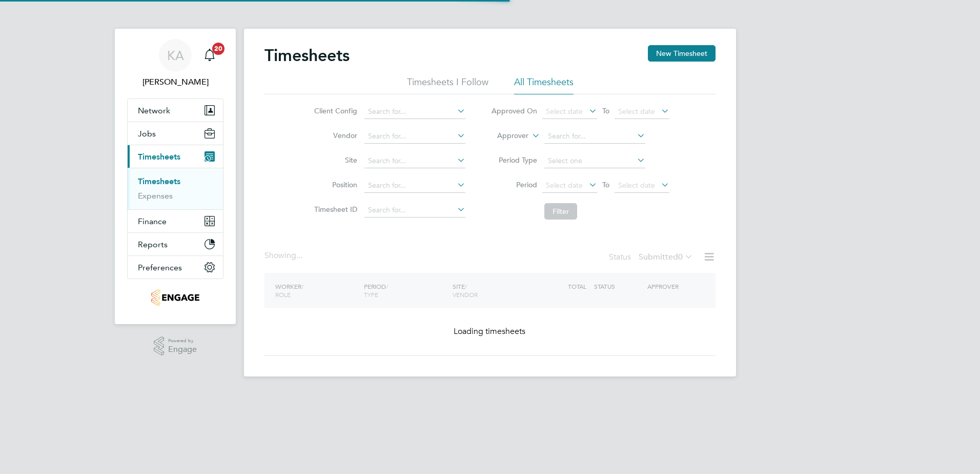 This screenshot has height=474, width=980. I want to click on span: Network, so click(154, 111).